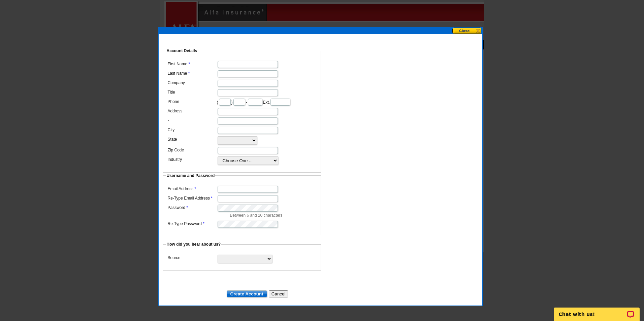 The height and width of the screenshot is (321, 644). What do you see at coordinates (192, 207) in the screenshot?
I see `label: Password` at bounding box center [192, 207].